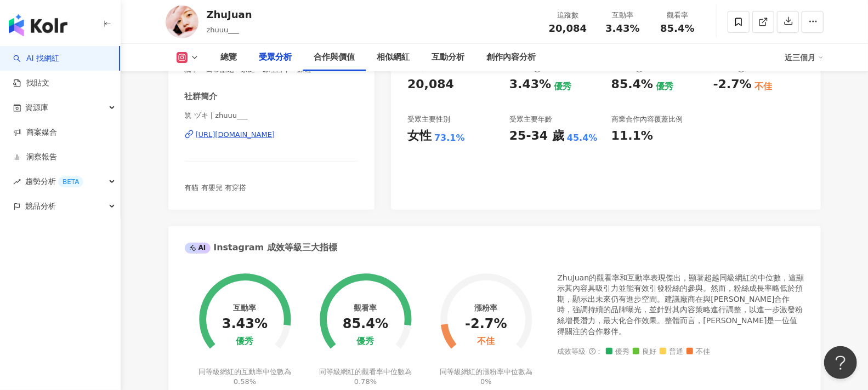 The height and width of the screenshot is (390, 868). Describe the element at coordinates (430, 85) in the screenshot. I see `div: 20,084` at that location.